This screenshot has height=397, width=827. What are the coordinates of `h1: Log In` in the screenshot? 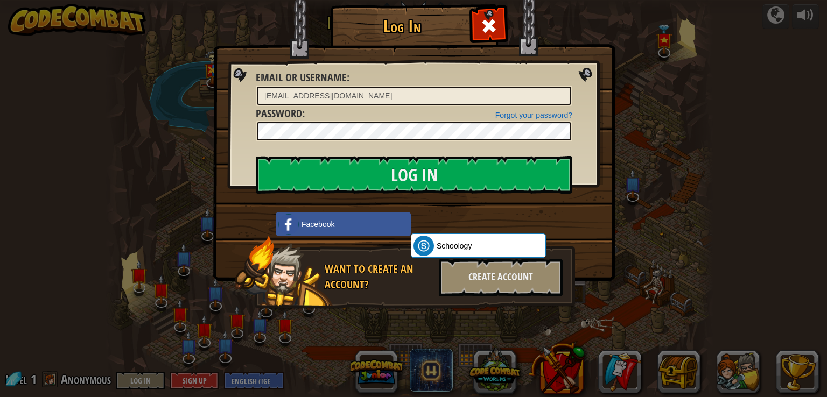 It's located at (401, 26).